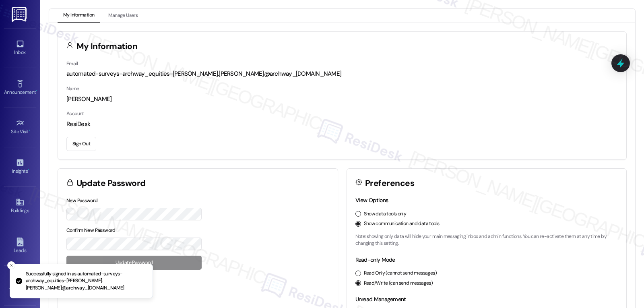  Describe the element at coordinates (372, 200) in the screenshot. I see `label: View Options` at that location.